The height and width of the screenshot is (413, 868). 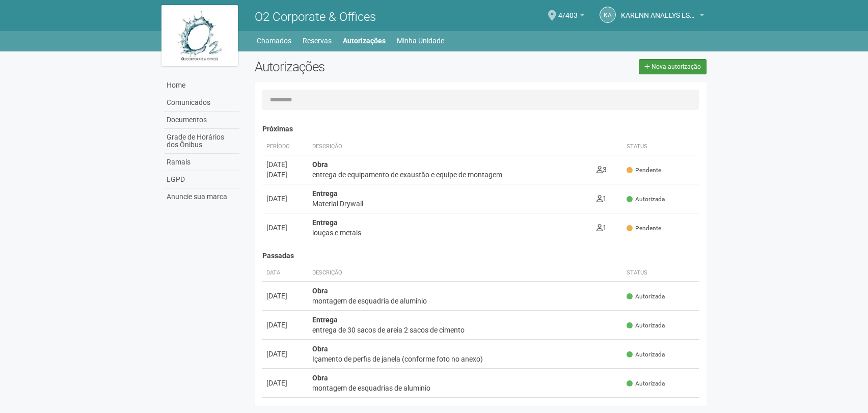 I want to click on h4: Próximas, so click(x=481, y=129).